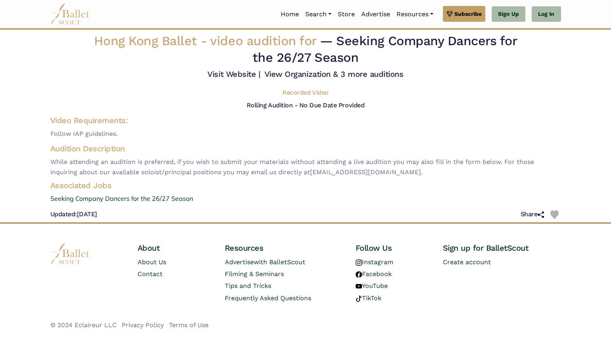 The width and height of the screenshot is (611, 364). What do you see at coordinates (374, 262) in the screenshot?
I see `a: Instagram` at bounding box center [374, 262].